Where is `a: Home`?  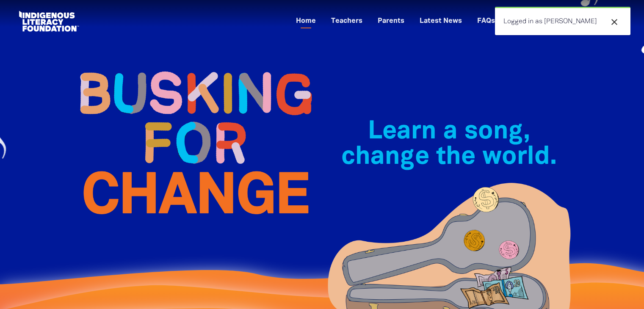
a: Home is located at coordinates (306, 21).